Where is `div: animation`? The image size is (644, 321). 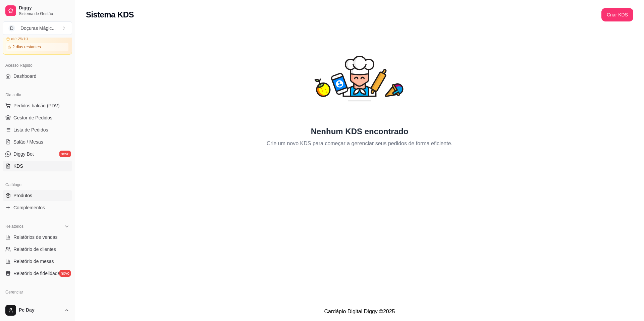 div: animation is located at coordinates (359, 78).